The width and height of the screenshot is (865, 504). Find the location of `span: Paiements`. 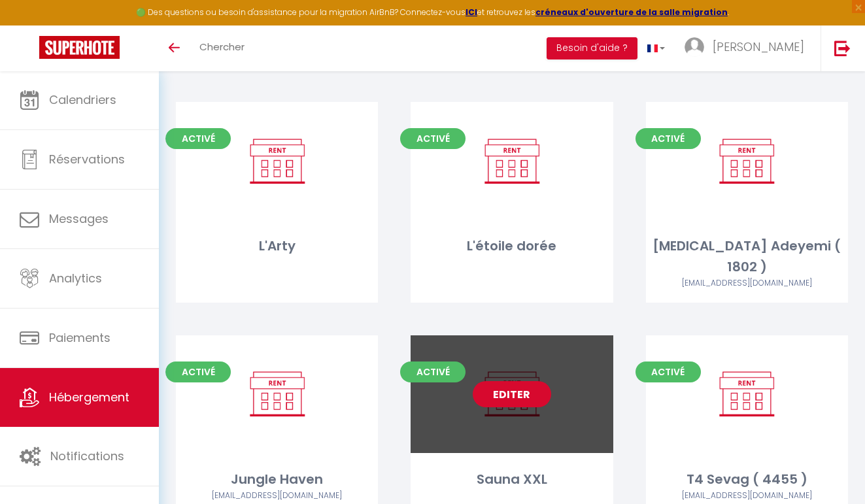

span: Paiements is located at coordinates (80, 337).